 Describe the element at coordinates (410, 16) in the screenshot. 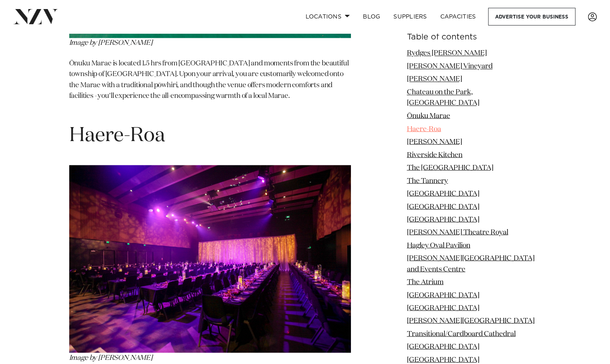

I see `a: SUPPLIERS` at that location.